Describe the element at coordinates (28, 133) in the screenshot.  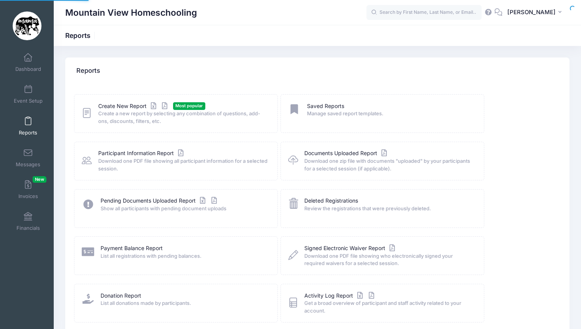
I see `span: Reports` at that location.